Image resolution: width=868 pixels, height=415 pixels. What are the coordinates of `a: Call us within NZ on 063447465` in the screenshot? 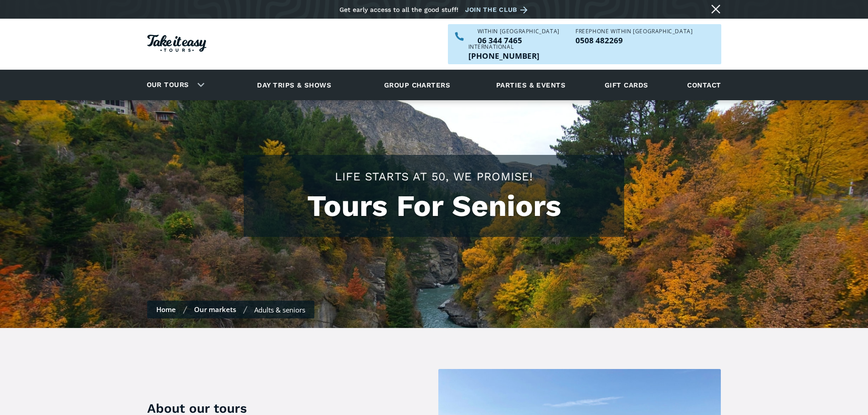 It's located at (519, 40).